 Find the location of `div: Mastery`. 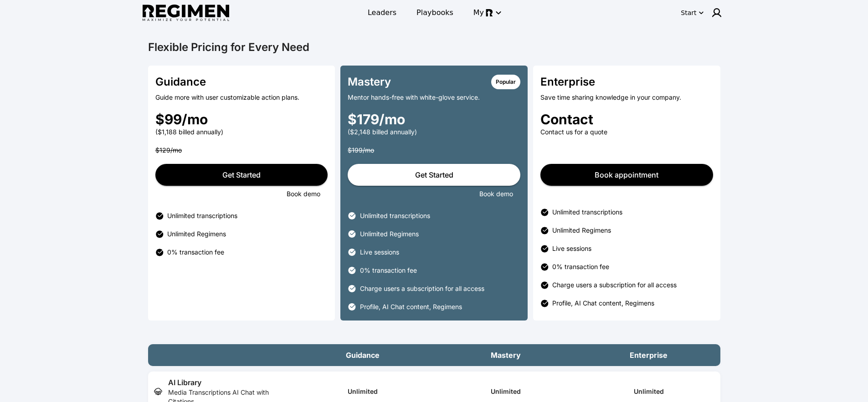

div: Mastery is located at coordinates (419, 82).